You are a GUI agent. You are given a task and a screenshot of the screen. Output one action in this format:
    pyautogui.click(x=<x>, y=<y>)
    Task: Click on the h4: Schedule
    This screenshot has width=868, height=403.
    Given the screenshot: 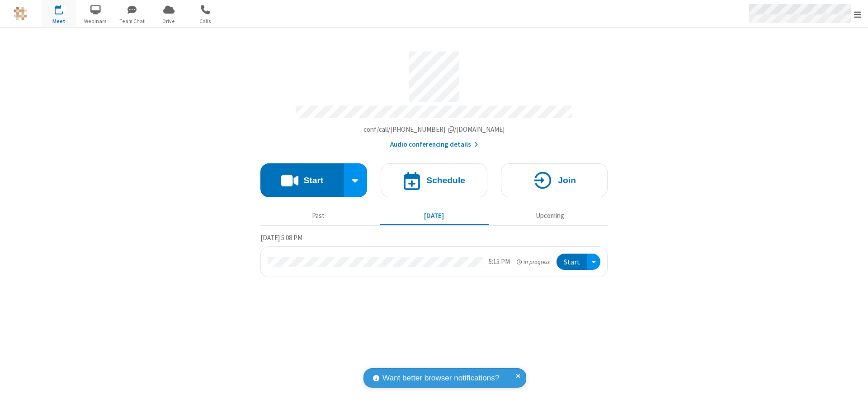 What is the action you would take?
    pyautogui.click(x=445, y=180)
    